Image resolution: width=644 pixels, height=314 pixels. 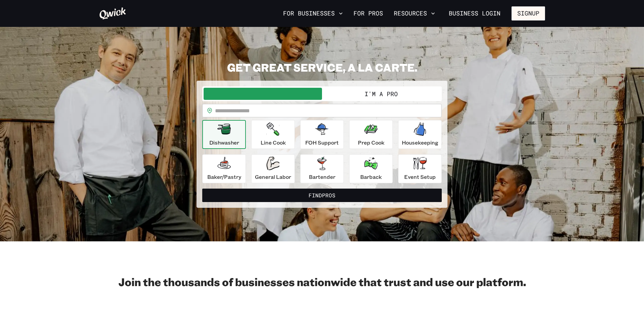 What do you see at coordinates (420, 177) in the screenshot?
I see `p: Event Setup` at bounding box center [420, 177].